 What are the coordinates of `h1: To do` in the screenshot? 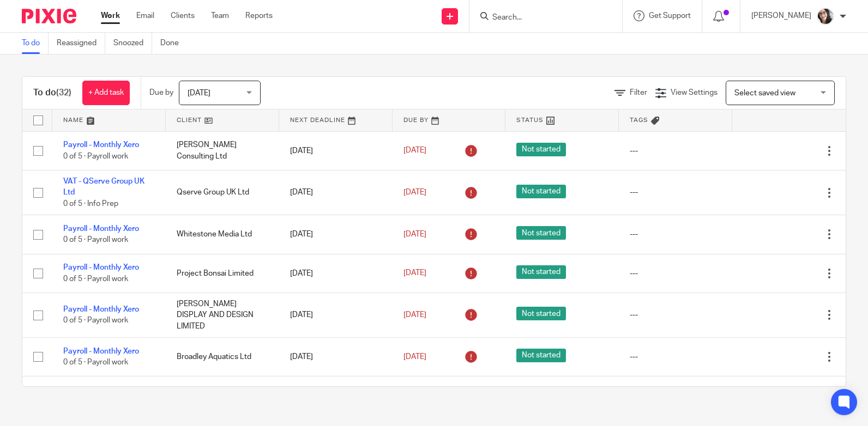 It's located at (52, 93).